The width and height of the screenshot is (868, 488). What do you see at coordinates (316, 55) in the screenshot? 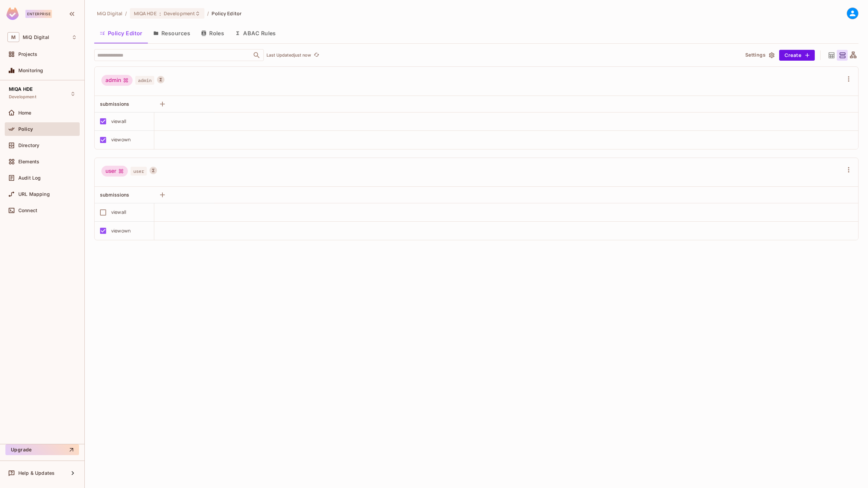
I see `span: Click to refresh data` at bounding box center [316, 55].